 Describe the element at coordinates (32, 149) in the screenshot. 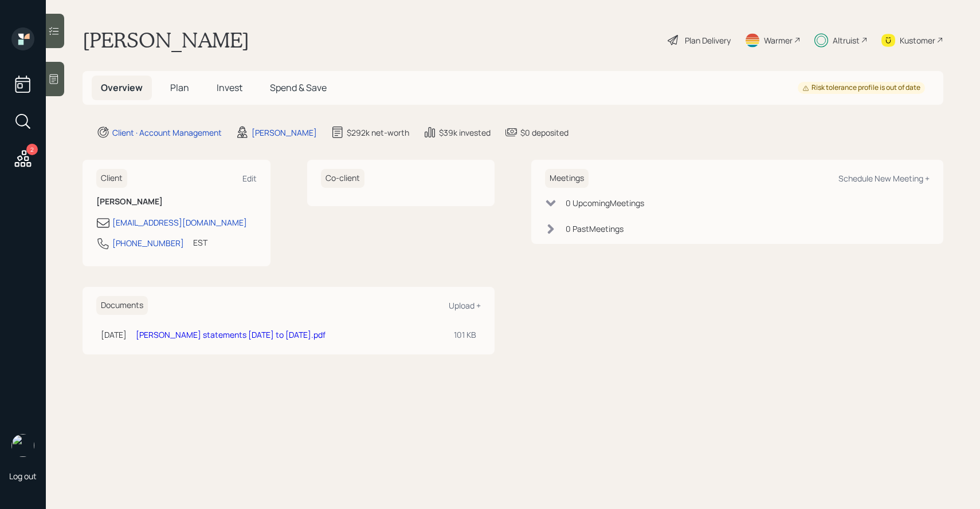

I see `div: 2` at that location.